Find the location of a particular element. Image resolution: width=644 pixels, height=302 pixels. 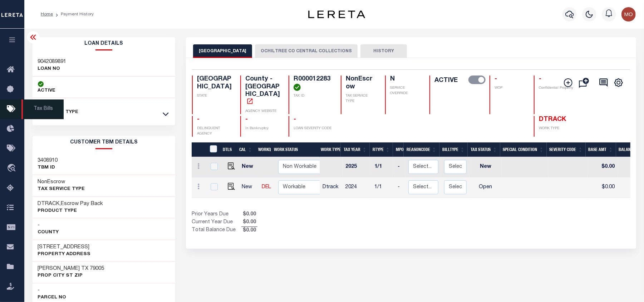

td: 2024 is located at coordinates (357, 188).